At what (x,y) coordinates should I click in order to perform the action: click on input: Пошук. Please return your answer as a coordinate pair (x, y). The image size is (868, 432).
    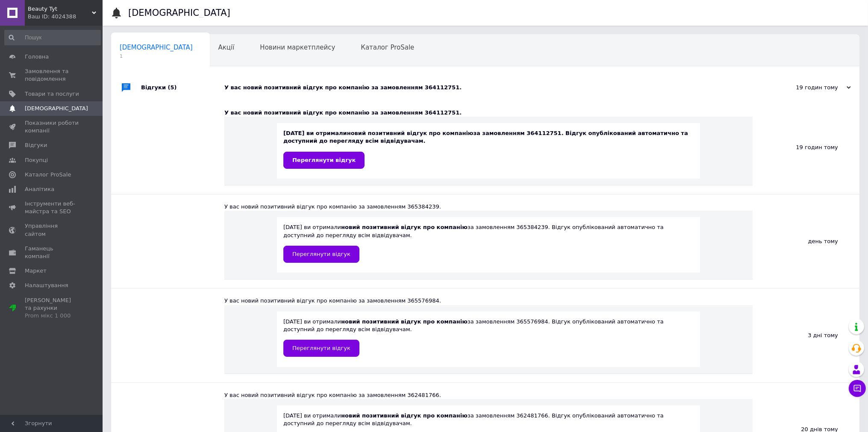
    Looking at the image, I should click on (52, 37).